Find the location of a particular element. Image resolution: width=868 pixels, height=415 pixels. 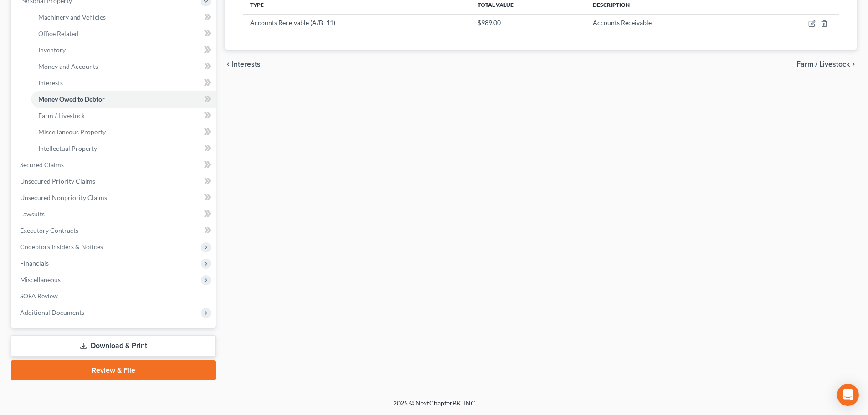

a: Inventory is located at coordinates (123, 50).